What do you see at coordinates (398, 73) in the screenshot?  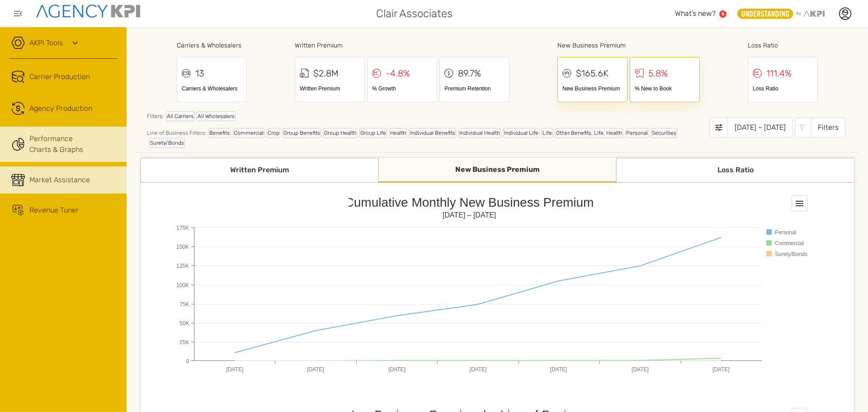 I see `div: -4.8%` at bounding box center [398, 73].